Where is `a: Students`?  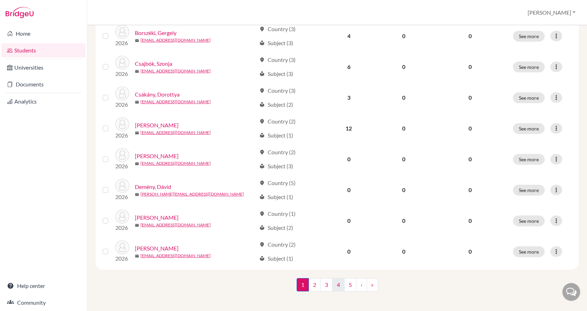
a: Students is located at coordinates (43, 50).